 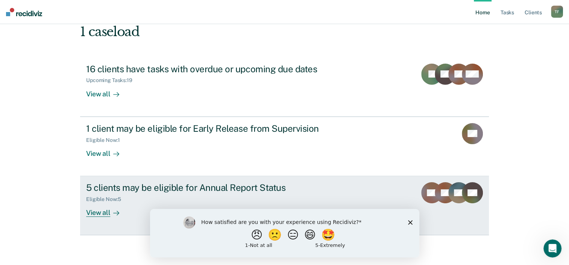 What do you see at coordinates (179, 26) in the screenshot?
I see `button: 5` at bounding box center [179, 26].